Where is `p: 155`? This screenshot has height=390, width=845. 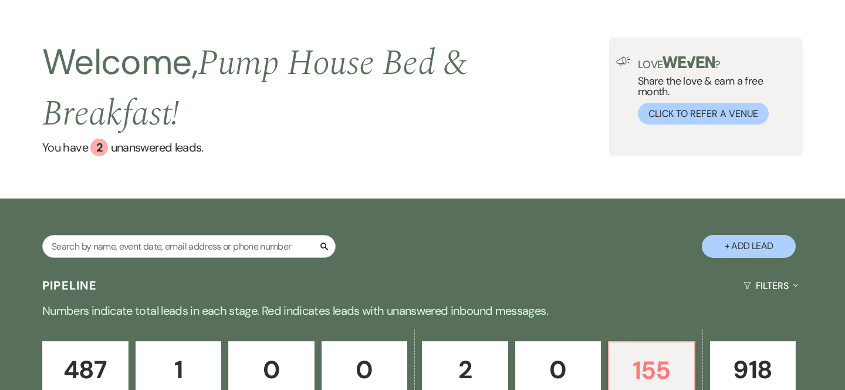 p: 155 is located at coordinates (651, 370).